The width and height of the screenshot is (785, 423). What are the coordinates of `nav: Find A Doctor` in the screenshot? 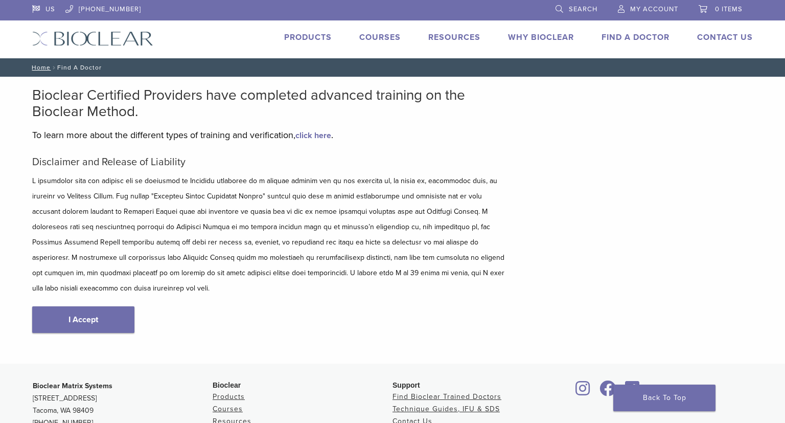 It's located at (392, 67).